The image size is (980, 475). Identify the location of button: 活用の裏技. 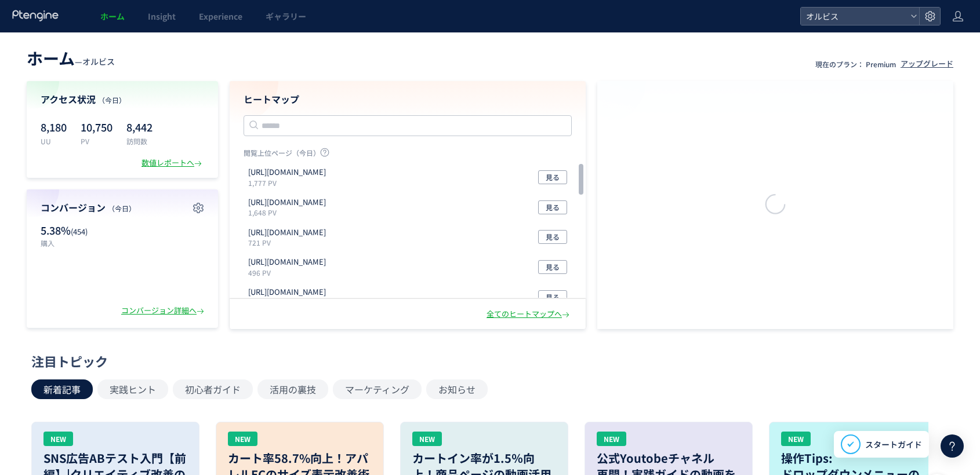
(292, 390).